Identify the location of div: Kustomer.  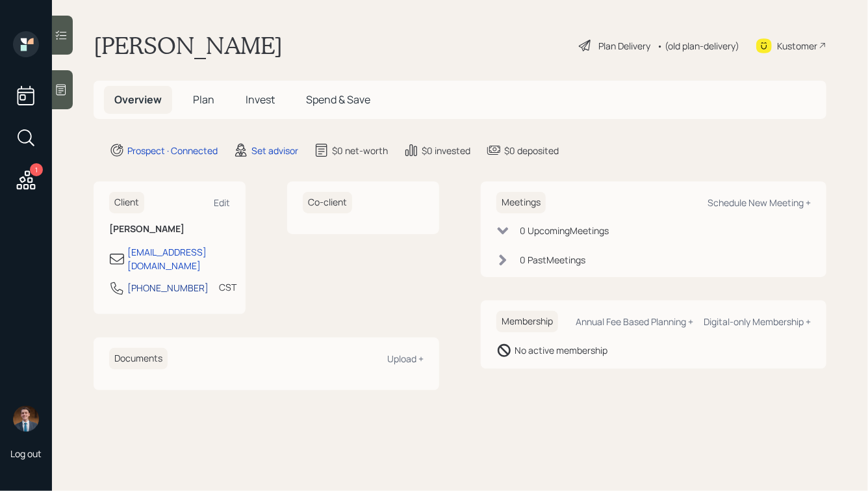
(797, 45).